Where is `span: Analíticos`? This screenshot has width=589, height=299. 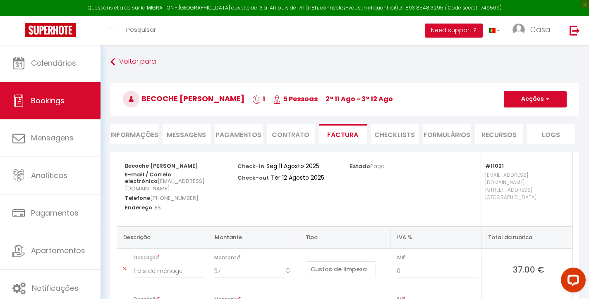 span: Analíticos is located at coordinates (49, 175).